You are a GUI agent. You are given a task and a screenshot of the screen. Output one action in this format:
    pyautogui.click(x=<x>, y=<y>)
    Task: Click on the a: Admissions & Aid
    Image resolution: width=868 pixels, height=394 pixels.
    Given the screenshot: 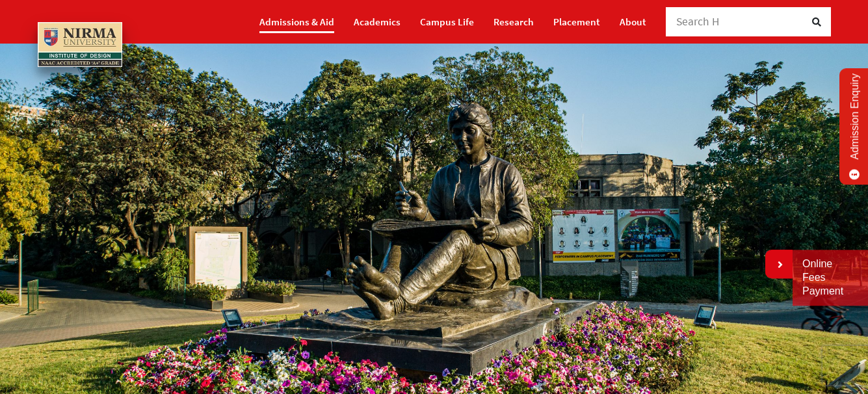 What is the action you would take?
    pyautogui.click(x=297, y=22)
    